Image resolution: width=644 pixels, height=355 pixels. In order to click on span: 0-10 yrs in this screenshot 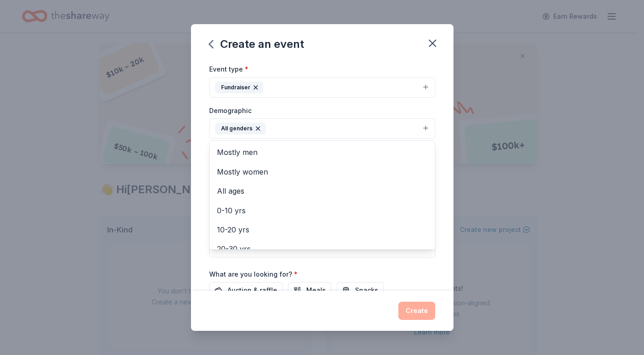, I will do `click(322, 211)`.